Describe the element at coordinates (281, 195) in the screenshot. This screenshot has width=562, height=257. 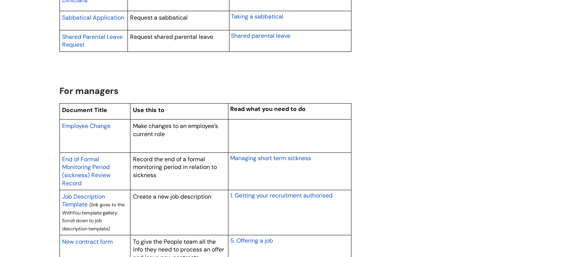
I see `a: 1. Getting your recruitment authorised` at that location.